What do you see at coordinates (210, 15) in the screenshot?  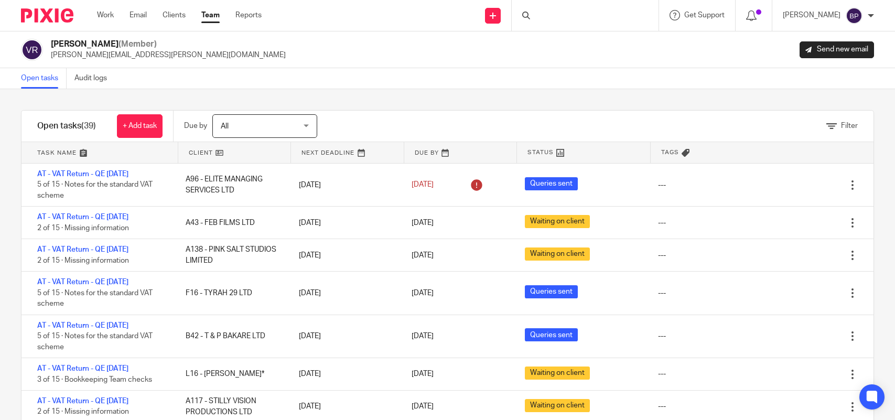 I see `a: Team` at bounding box center [210, 15].